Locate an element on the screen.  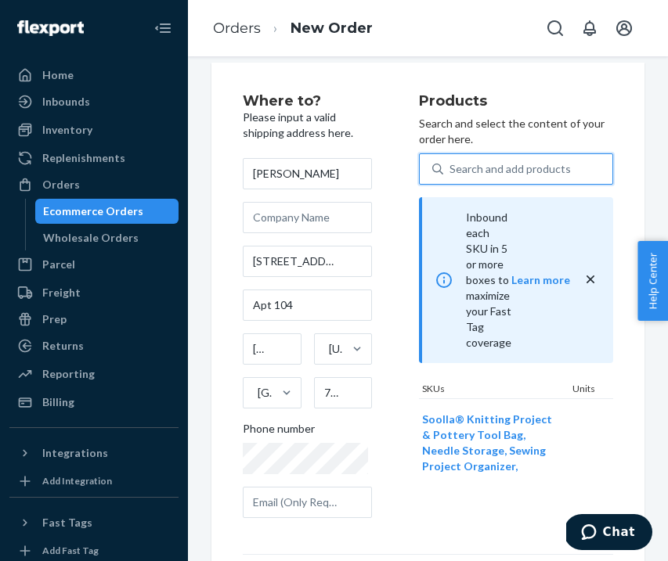
input: Company Name is located at coordinates (307, 218).